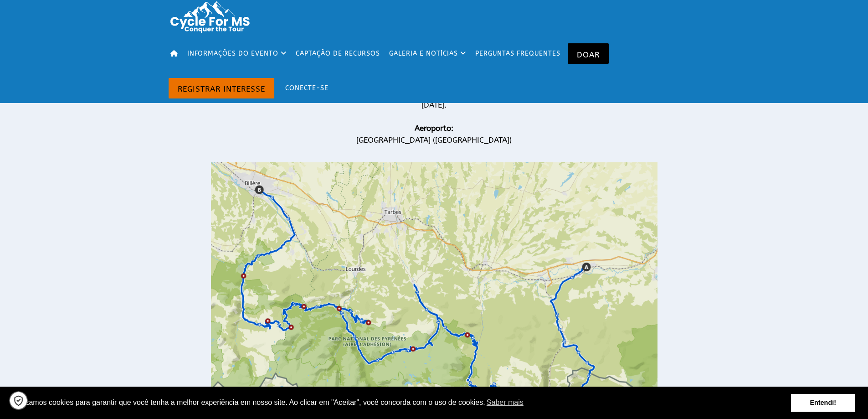  I want to click on font: Utilizamos cookies para garantir que você tenha a melhor experiência em nosso site. Ao clicar em ..., so click(249, 402).